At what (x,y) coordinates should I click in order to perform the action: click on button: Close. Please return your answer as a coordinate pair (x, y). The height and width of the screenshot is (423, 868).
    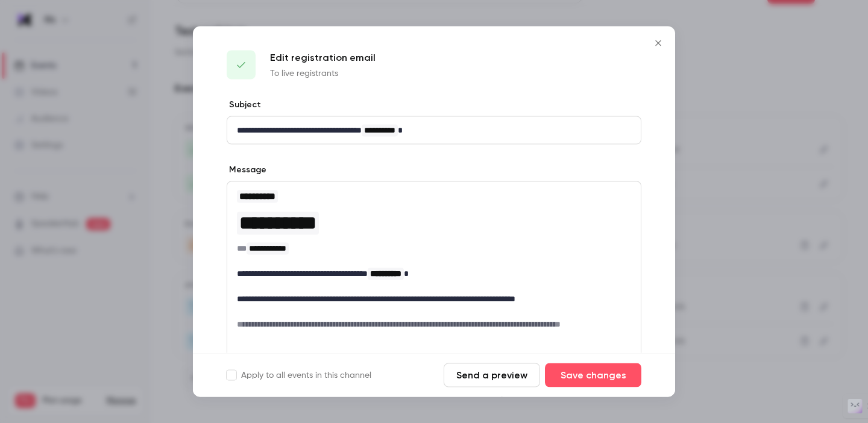
    Looking at the image, I should click on (658, 43).